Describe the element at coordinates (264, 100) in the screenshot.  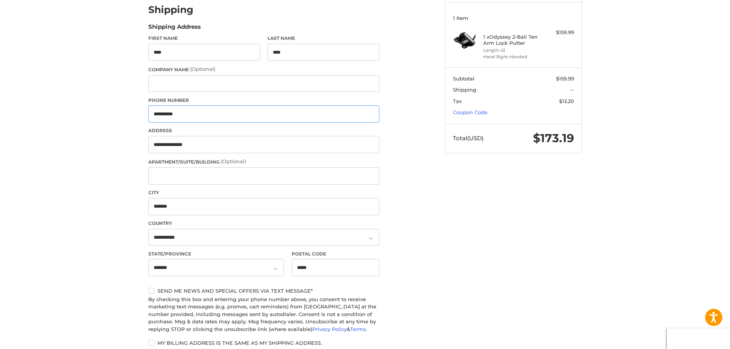
I see `label: Phone Number` at that location.